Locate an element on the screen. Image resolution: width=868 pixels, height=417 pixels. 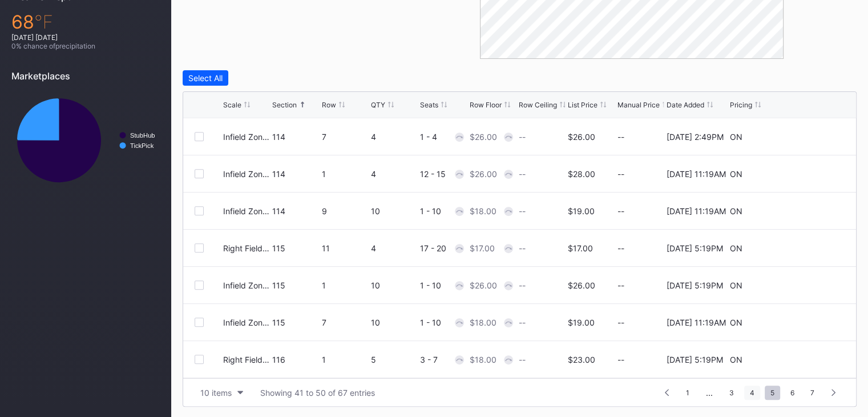
span: 7 is located at coordinates (812, 393).